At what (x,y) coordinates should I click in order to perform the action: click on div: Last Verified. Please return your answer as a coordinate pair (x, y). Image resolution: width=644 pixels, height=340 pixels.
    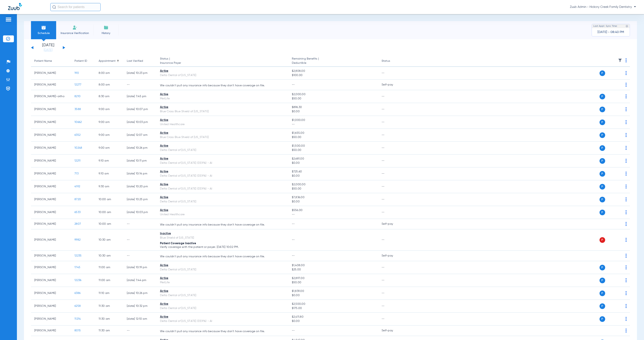
    Looking at the image, I should click on (140, 61).